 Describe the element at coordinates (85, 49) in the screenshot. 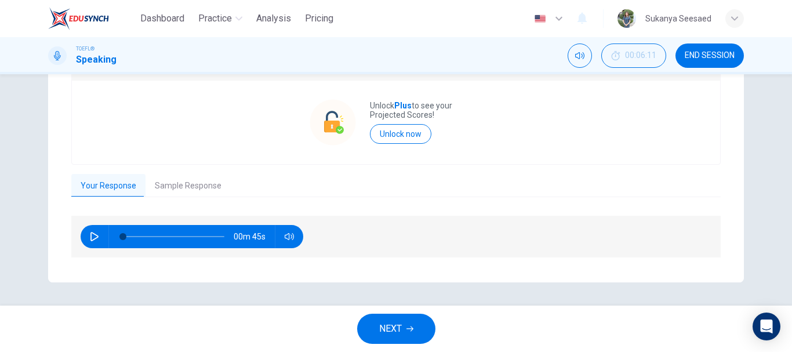

I see `span: TOEFL®` at that location.